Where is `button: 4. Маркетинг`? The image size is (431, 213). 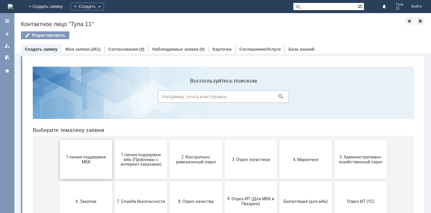
button: 4. Маркетинг is located at coordinates (279, 98).